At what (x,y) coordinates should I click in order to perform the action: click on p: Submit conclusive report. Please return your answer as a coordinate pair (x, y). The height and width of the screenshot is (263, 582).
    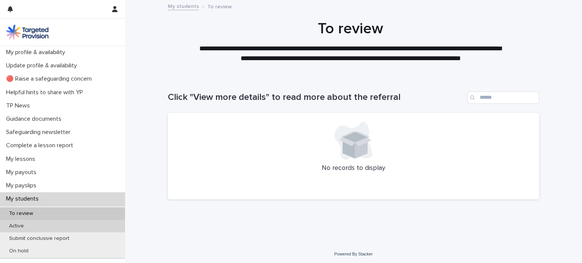
    Looking at the image, I should click on (39, 239).